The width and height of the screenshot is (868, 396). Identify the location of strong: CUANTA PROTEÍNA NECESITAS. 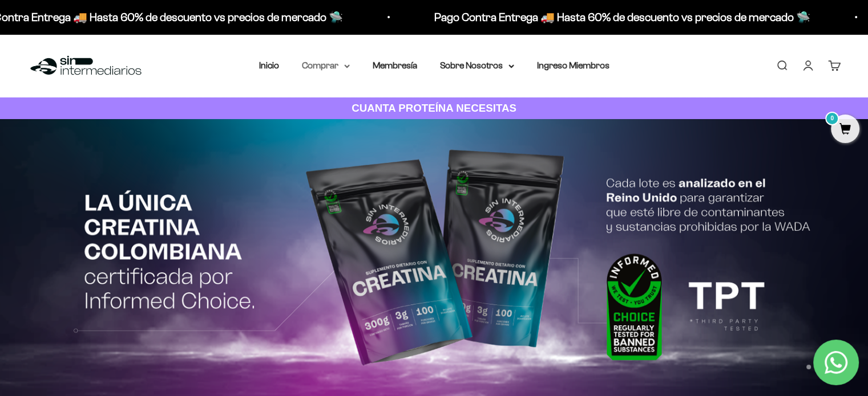
(433, 108).